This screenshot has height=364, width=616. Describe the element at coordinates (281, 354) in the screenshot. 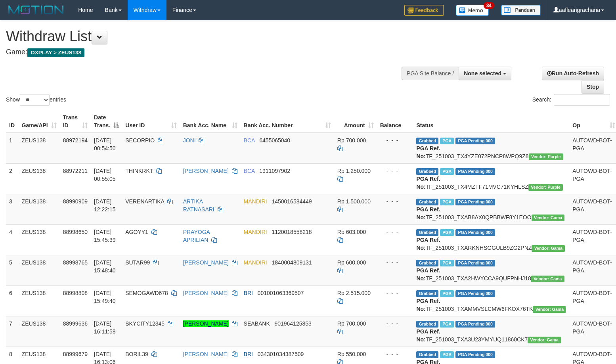

I see `span: Copy 034301034387509 to clipboard` at that location.